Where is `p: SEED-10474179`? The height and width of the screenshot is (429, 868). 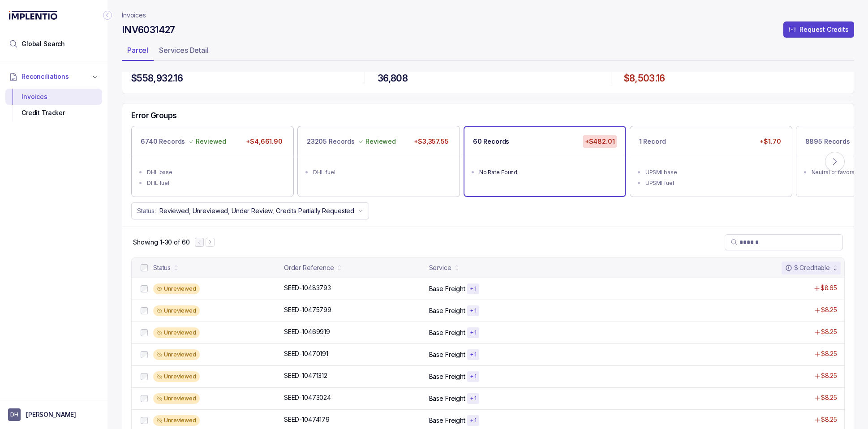
p: SEED-10474179 is located at coordinates (307, 420).